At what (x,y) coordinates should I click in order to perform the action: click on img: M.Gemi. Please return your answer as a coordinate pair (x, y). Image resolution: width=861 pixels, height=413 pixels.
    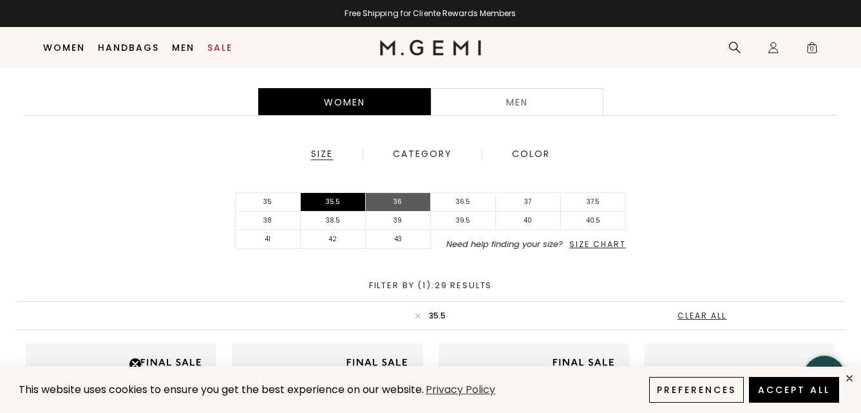
    Looking at the image, I should click on (430, 48).